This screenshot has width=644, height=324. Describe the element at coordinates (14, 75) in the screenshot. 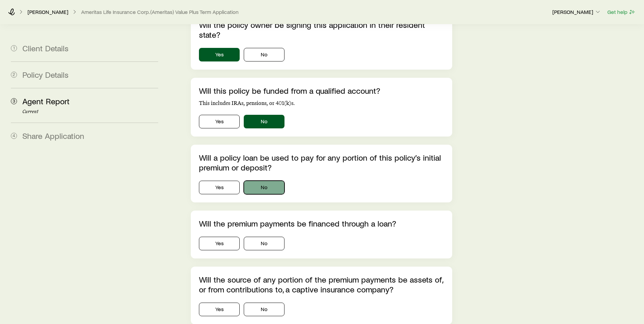

I see `span: 2` at that location.